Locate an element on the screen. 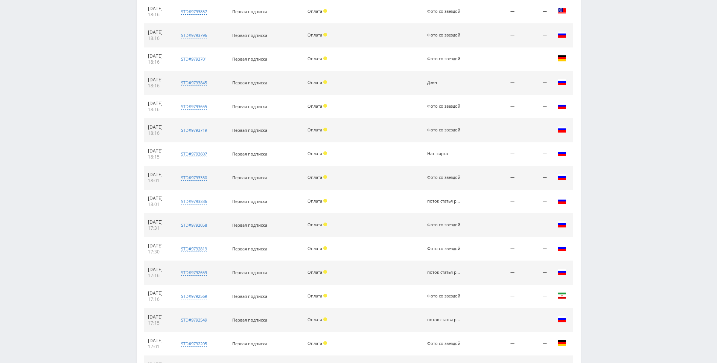 This screenshot has height=363, width=717. div: std#9793058 is located at coordinates (194, 225).